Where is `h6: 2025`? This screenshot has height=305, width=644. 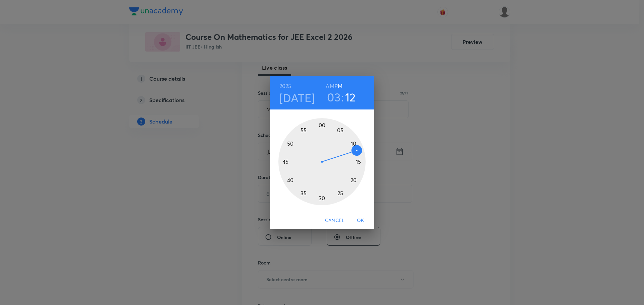
h6: 2025 is located at coordinates (285, 86).